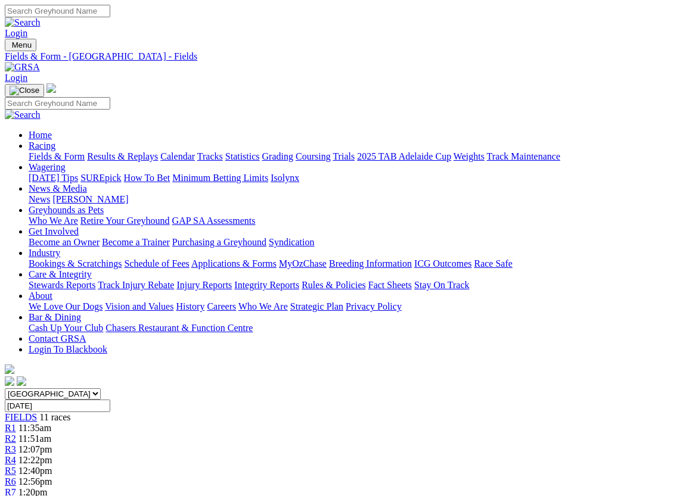  What do you see at coordinates (351, 178) in the screenshot?
I see `div: Wagering` at bounding box center [351, 178].